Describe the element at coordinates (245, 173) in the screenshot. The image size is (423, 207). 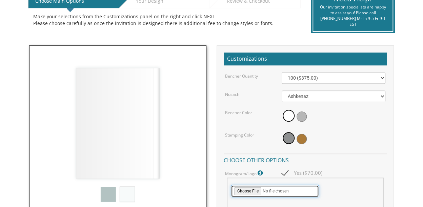
I see `label: Monogram/Logo` at that location.